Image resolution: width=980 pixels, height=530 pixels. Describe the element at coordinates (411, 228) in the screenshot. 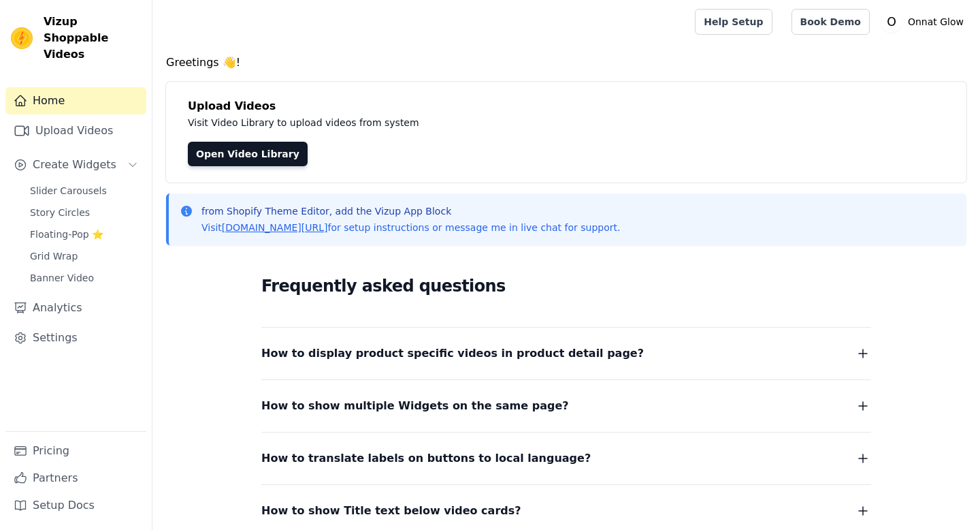

I see `p: Visit for setup instructions or message me in live chat for support.` at that location.